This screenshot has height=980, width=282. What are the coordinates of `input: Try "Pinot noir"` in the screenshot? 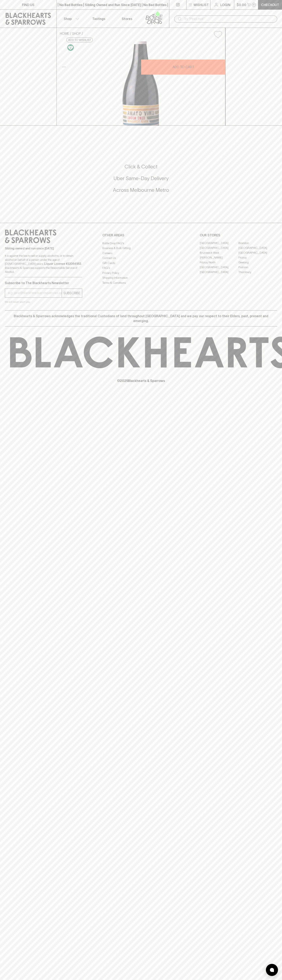 It's located at (229, 19).